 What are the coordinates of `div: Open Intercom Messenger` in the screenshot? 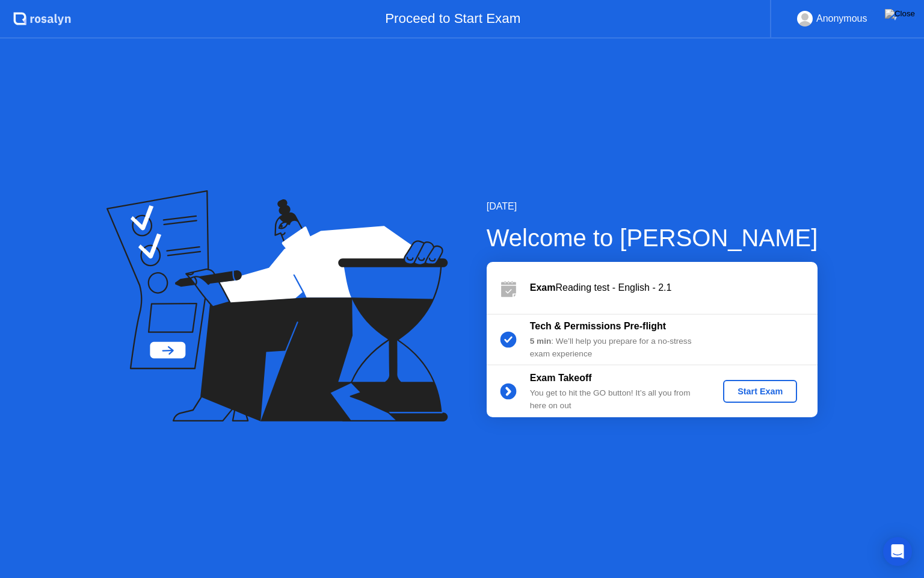 It's located at (898, 552).